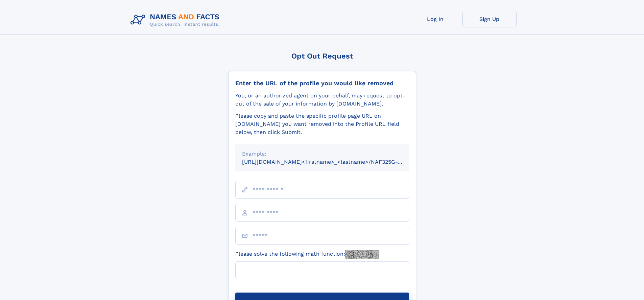 Image resolution: width=644 pixels, height=300 pixels. What do you see at coordinates (322, 83) in the screenshot?
I see `div: Enter the URL of the profile you would like removed` at bounding box center [322, 83].